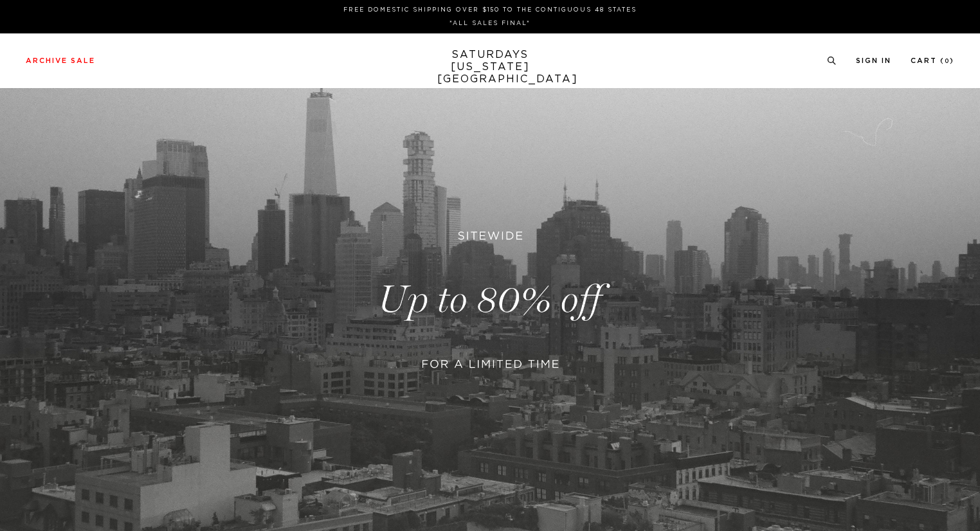 This screenshot has width=980, height=531. What do you see at coordinates (873, 61) in the screenshot?
I see `a: Sign In` at bounding box center [873, 61].